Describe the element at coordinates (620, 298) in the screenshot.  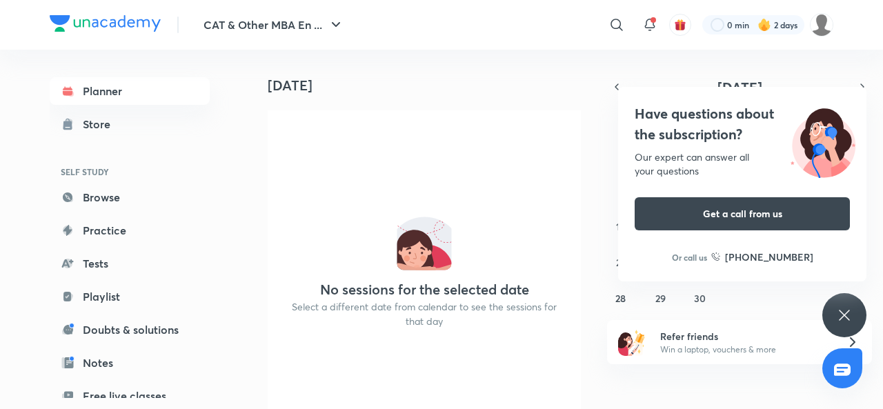
I see `abbr: September 28, 2025` at that location.